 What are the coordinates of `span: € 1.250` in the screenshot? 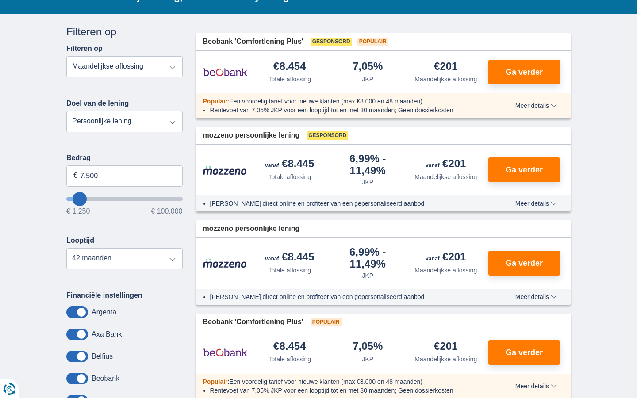 It's located at (78, 211).